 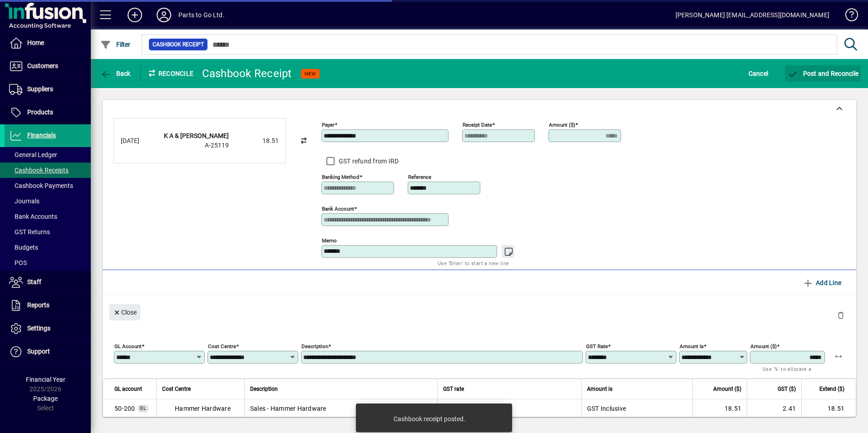 What do you see at coordinates (823, 74) in the screenshot?
I see `button: Post and Reconcile` at bounding box center [823, 74].